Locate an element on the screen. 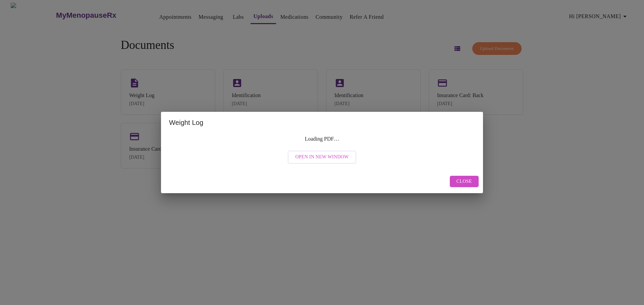  span: Open in New Window is located at coordinates (322, 157).